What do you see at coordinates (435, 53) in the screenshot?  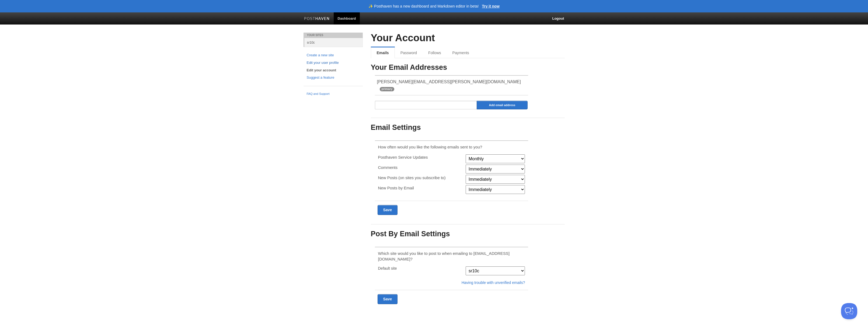 I see `a: Follows` at bounding box center [435, 53].